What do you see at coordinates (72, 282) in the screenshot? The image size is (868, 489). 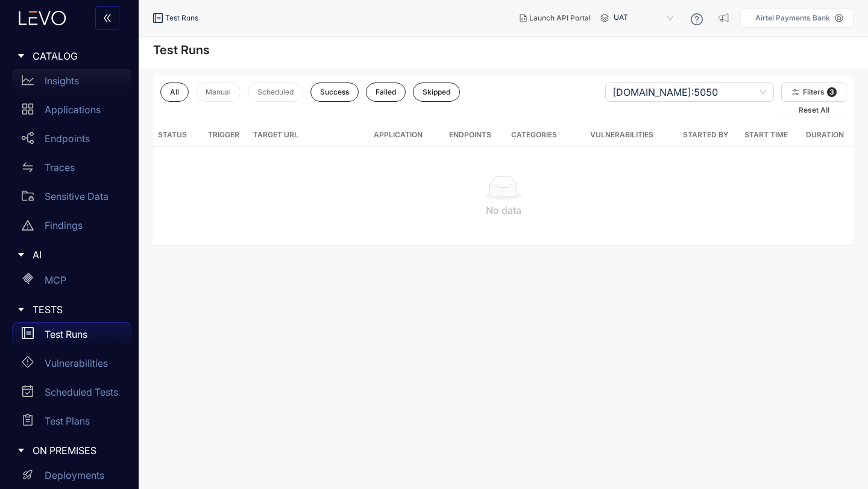 I see `a: MCP` at bounding box center [72, 282].